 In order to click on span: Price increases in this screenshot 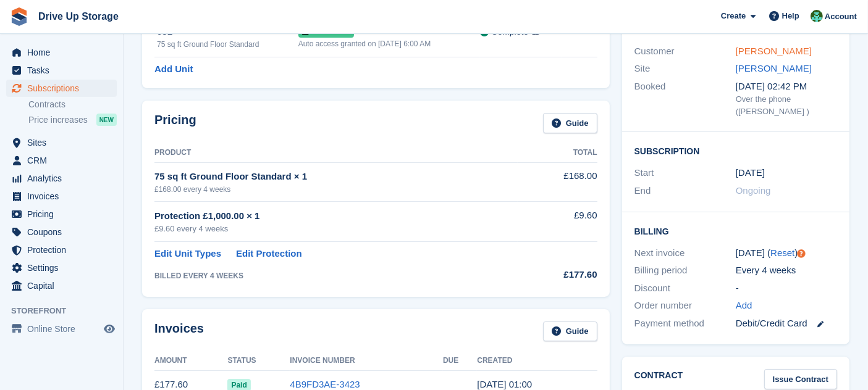, I will do `click(58, 120)`.